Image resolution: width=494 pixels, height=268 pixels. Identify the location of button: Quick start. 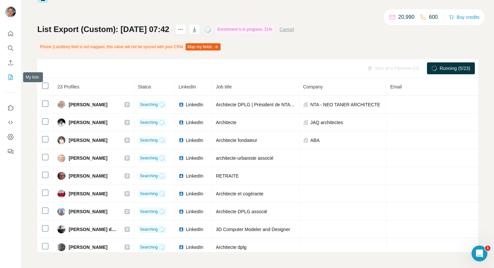
(11, 34).